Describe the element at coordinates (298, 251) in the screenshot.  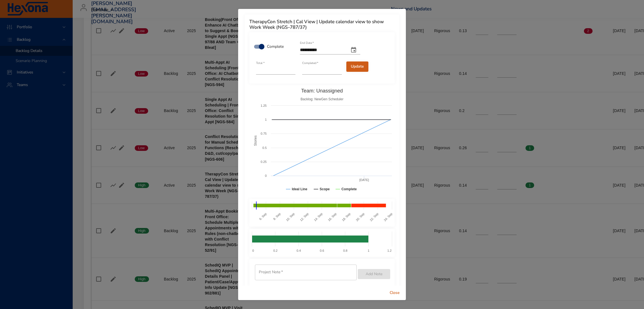
I see `text: 0.4` at that location.